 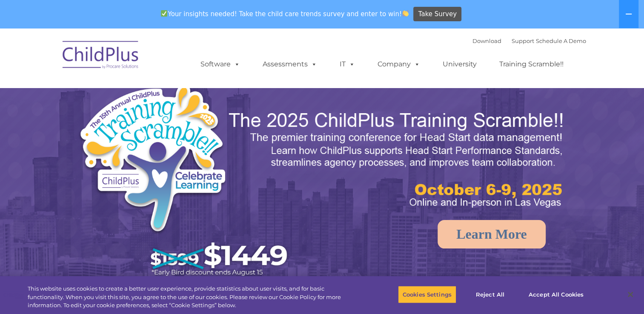 I want to click on a: Support, so click(x=522, y=41).